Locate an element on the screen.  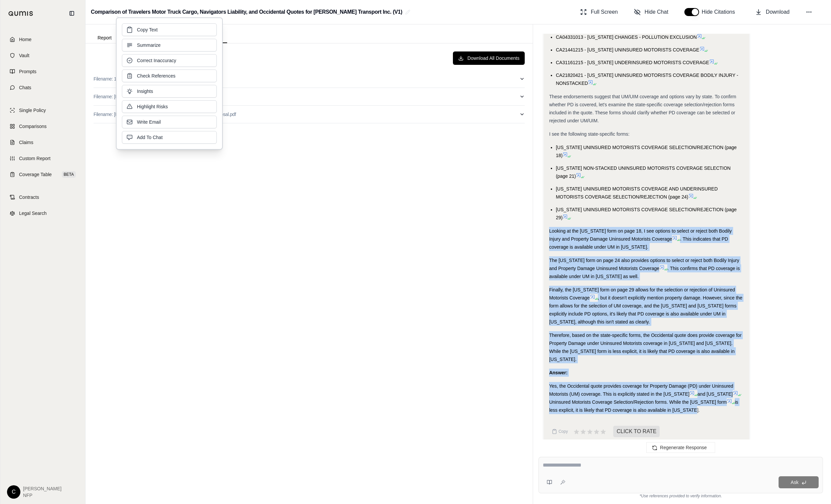
span: Check References is located at coordinates (156, 76).